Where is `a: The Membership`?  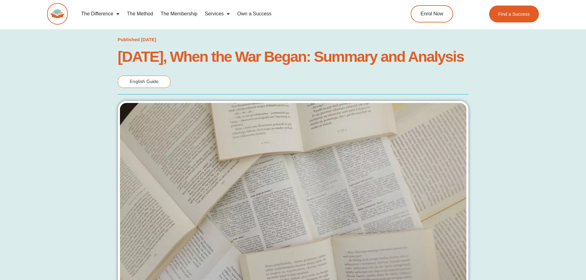
a: The Membership is located at coordinates (179, 14).